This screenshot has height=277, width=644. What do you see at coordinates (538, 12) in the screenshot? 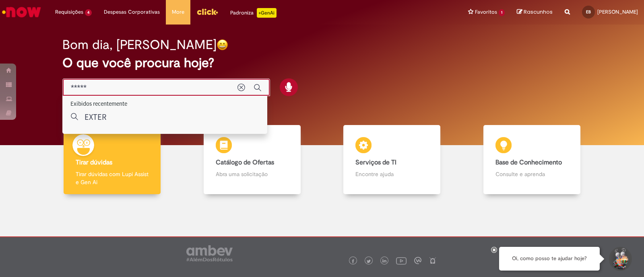
I see `span: Rascunhos` at bounding box center [538, 12].